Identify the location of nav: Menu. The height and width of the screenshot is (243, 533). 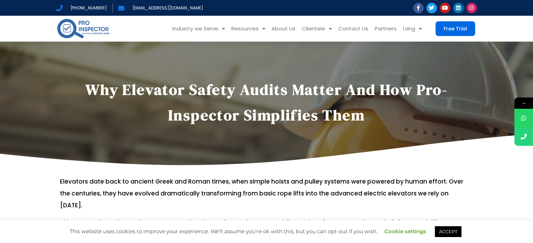
(273, 29).